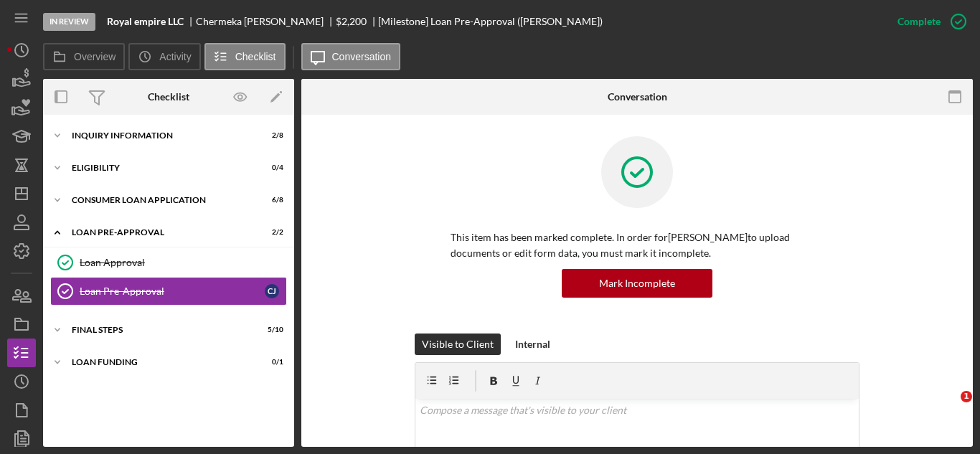 The image size is (980, 454). I want to click on div: 0 / 1, so click(270, 362).